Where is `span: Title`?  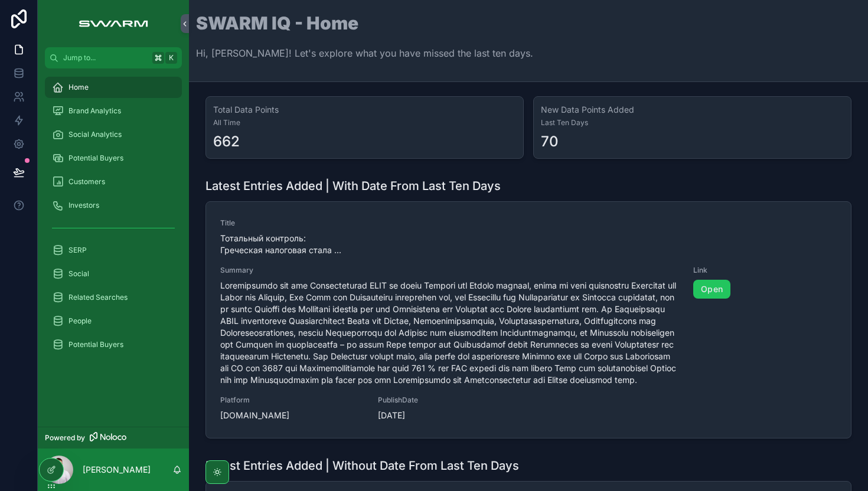
span: Title is located at coordinates (318, 223).